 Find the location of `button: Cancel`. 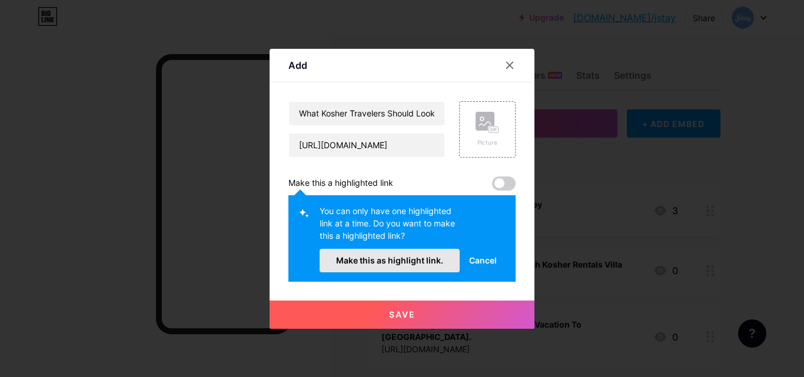

button: Cancel is located at coordinates (483, 261).